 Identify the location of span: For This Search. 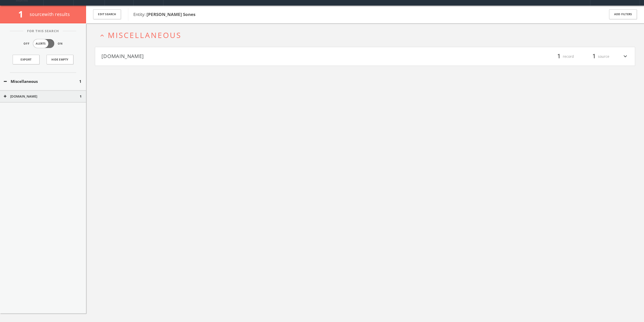
(43, 31).